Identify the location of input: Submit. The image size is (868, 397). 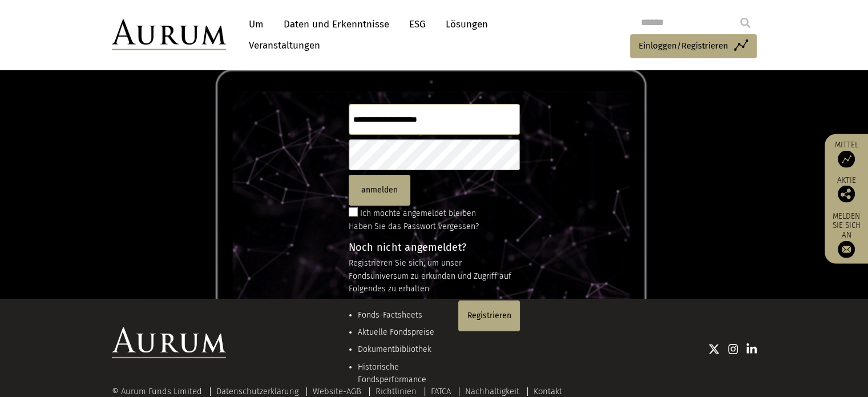
(745, 23).